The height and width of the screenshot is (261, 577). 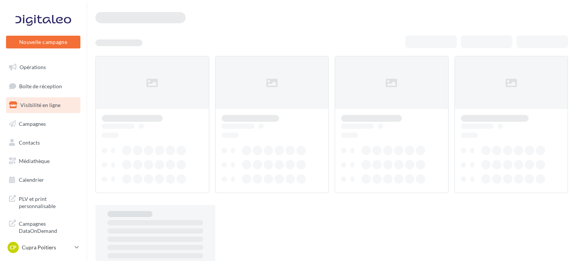 I want to click on span: CP, so click(x=13, y=247).